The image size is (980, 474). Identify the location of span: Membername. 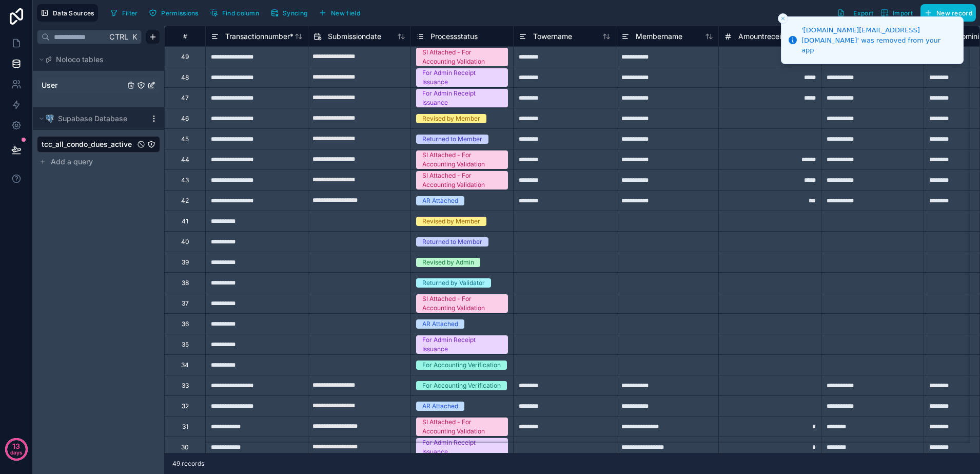
(659, 37).